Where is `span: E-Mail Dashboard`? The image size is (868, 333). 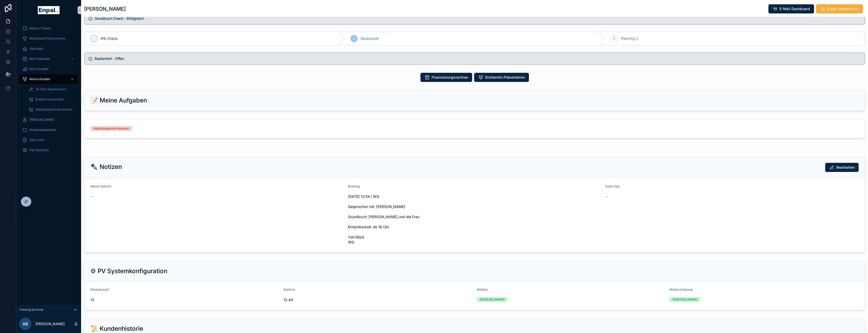
span: E-Mail Dashboard is located at coordinates (794, 9).